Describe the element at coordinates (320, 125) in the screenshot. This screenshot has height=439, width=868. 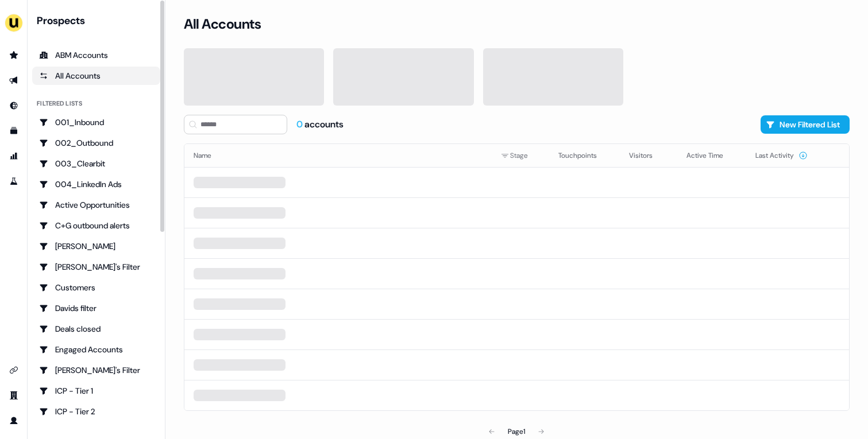
I see `div: accounts` at that location.